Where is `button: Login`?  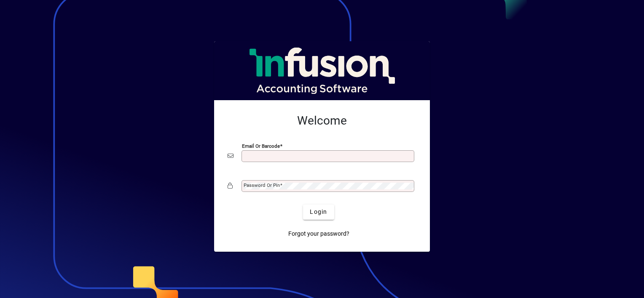
button: Login is located at coordinates (318, 212).